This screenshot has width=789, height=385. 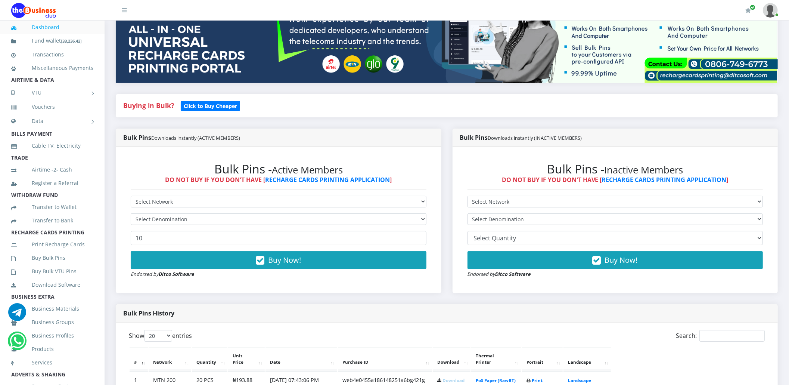 I want to click on th: Landscape: activate to sort column ascending, so click(x=587, y=359).